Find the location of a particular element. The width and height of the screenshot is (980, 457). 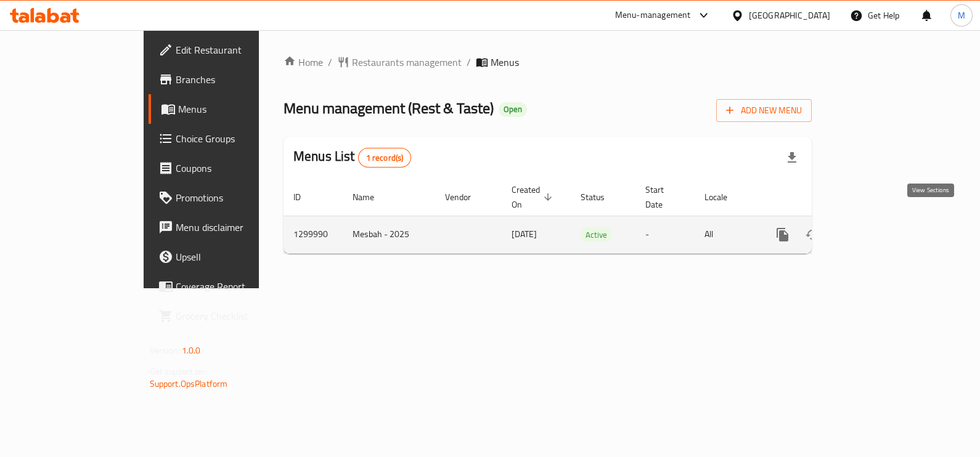

button: Add New Menu is located at coordinates (764, 110).